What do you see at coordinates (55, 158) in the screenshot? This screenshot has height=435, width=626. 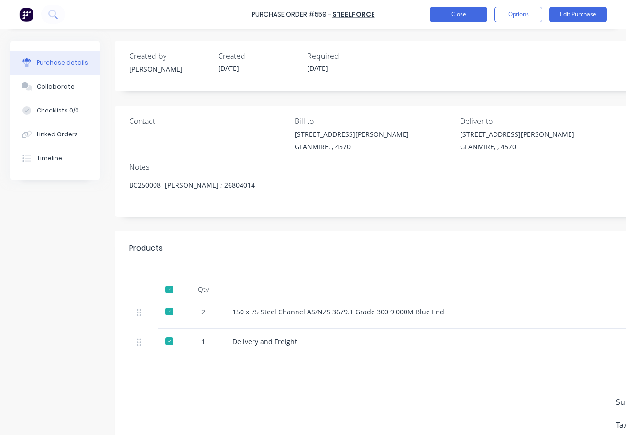 I see `button: Timeline` at bounding box center [55, 158].